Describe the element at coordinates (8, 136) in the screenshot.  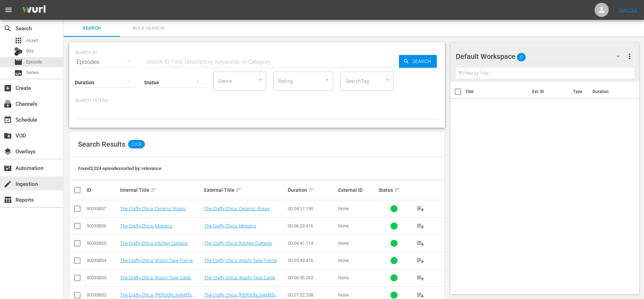
I see `span: VOD` at that location.